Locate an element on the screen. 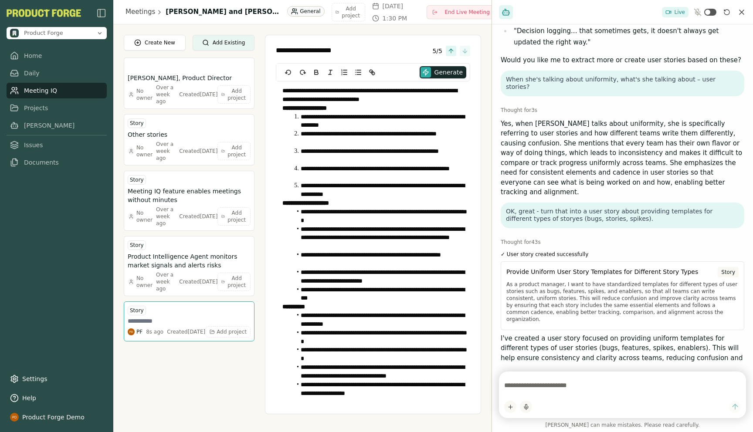 The width and height of the screenshot is (753, 432). li: "Decision logging... that sometimes gets, it doesn't always get updated the right way." is located at coordinates (627, 37).